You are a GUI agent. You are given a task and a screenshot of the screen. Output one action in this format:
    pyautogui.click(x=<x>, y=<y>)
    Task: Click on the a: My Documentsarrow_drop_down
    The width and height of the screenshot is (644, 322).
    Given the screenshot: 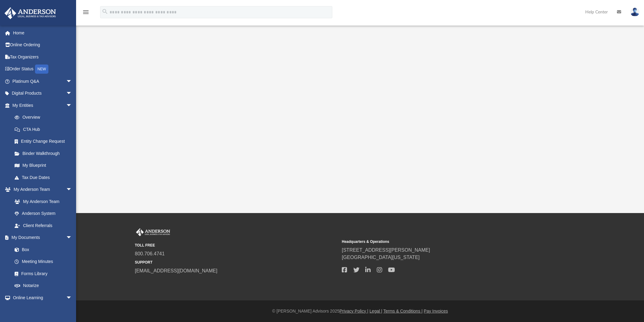 What is the action you would take?
    pyautogui.click(x=41, y=237)
    